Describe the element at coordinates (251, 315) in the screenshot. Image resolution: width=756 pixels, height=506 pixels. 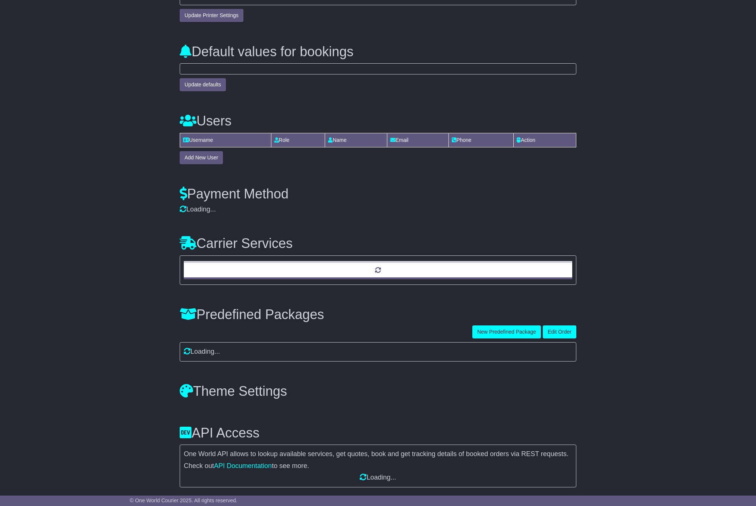
I see `h3: Predefined Packages` at that location.